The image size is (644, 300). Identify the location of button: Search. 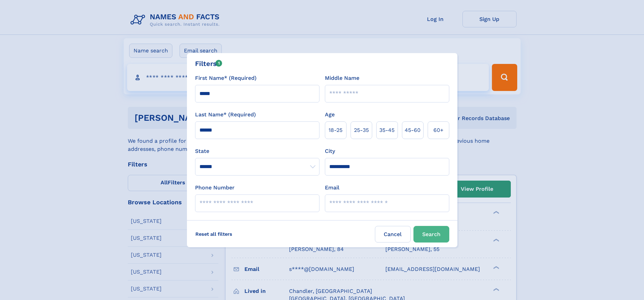
(431, 234).